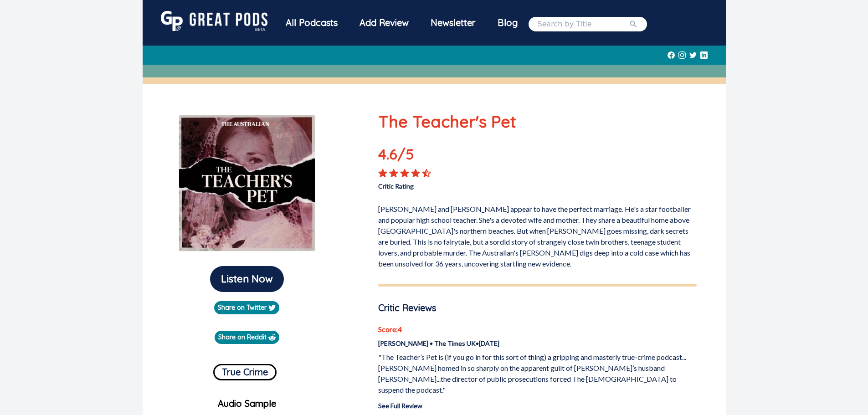  Describe the element at coordinates (214, 21) in the screenshot. I see `img: GreatPods` at that location.